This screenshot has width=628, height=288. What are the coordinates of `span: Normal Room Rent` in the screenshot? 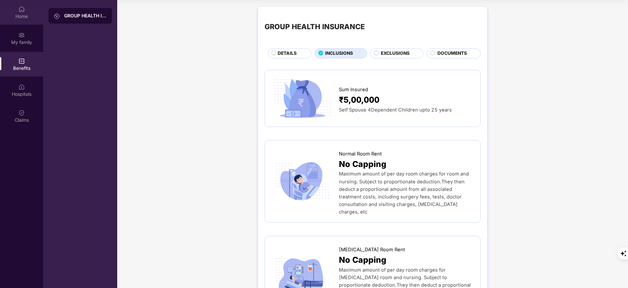 It's located at (360, 154).